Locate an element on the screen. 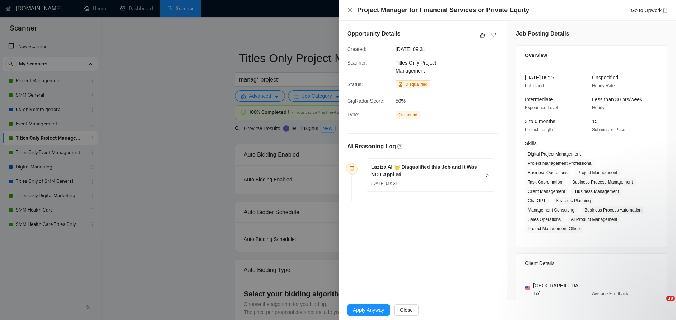  span: Hourly is located at coordinates (598, 108).